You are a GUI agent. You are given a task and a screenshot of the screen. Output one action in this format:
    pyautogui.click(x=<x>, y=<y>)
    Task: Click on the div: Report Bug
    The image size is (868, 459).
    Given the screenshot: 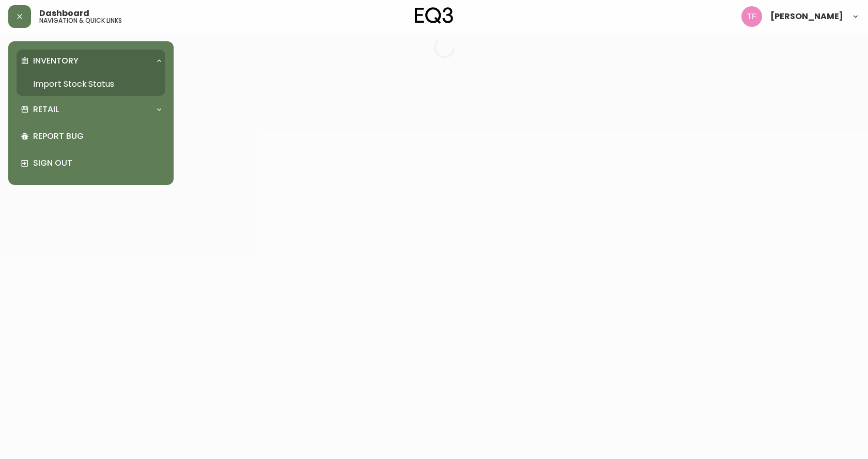 What is the action you would take?
    pyautogui.click(x=91, y=136)
    